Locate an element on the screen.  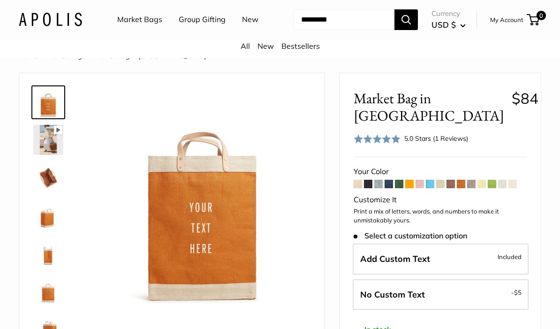
div: Your Color is located at coordinates (440, 172).